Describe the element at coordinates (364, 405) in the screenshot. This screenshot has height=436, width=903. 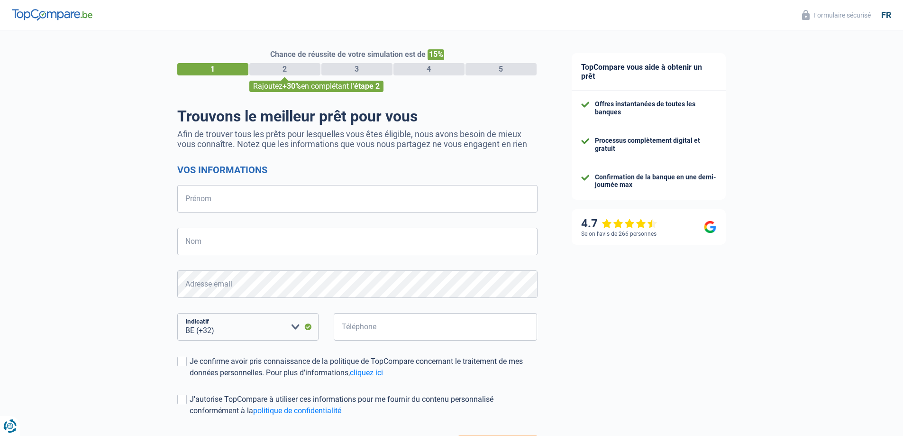
I see `div: J'autorise TopCompare à utiliser ces informations pour me fournir du contenu personnalisé conform...` at that location.